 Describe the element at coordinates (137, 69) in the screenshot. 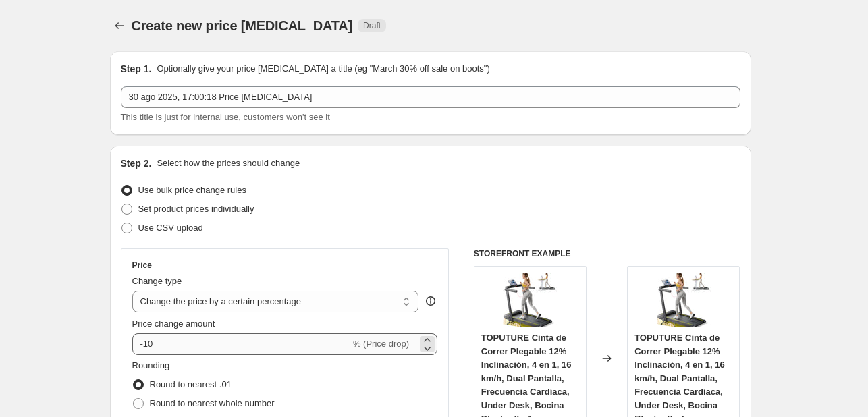

I see `h2: Step 1.` at that location.